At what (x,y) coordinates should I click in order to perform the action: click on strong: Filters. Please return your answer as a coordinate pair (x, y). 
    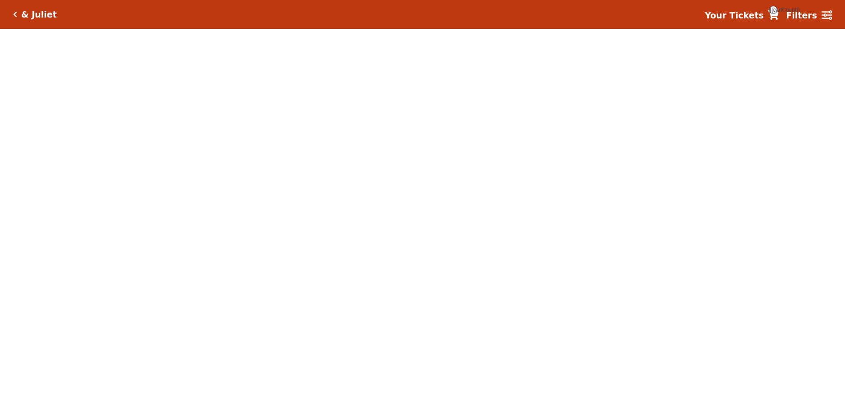
    Looking at the image, I should click on (801, 15).